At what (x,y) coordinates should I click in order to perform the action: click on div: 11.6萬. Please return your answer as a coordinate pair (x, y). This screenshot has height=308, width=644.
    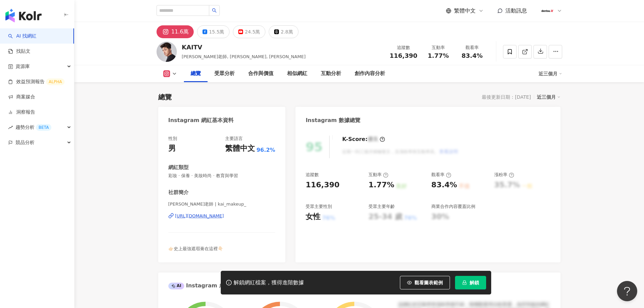
    Looking at the image, I should click on (180, 32).